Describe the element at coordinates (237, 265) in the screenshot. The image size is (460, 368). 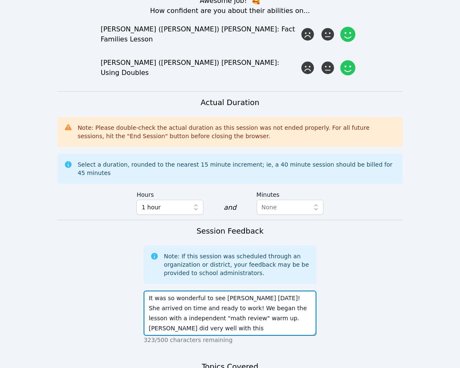
I see `div: Note: If this session was scheduled through an organization or district, your feedback may be be ...` at that location.